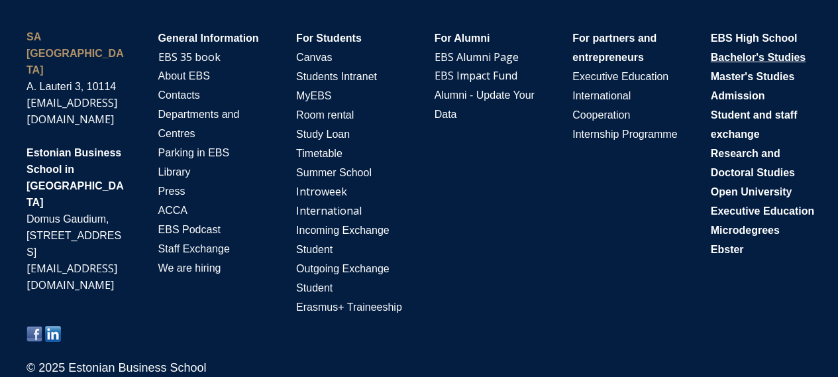 This screenshot has height=377, width=838. Describe the element at coordinates (319, 153) in the screenshot. I see `span: Timetable` at that location.